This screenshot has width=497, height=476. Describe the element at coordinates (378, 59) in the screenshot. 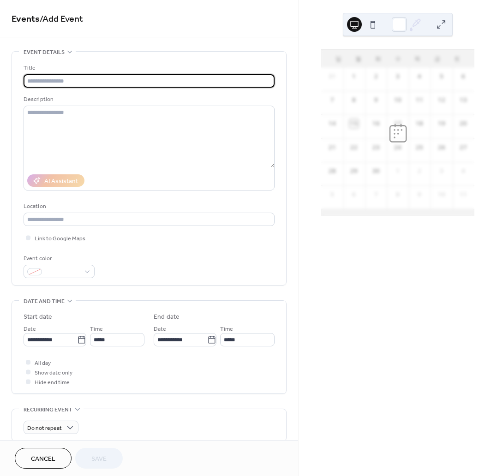

I see `div: 화` at that location.